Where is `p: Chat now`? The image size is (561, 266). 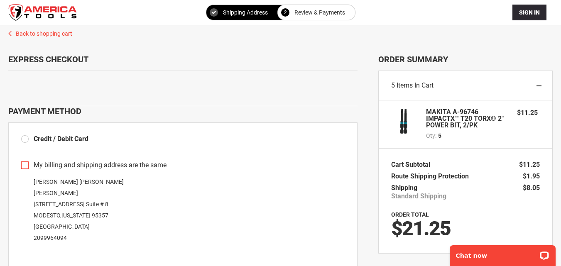 p: Chat now is located at coordinates (53, 16).